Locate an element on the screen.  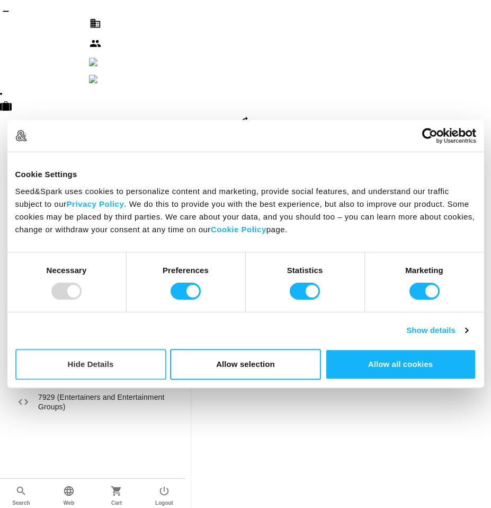
span: Search is located at coordinates (21, 502).